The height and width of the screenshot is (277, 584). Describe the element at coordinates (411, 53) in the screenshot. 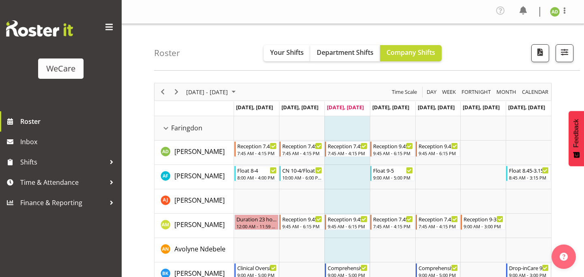

I see `button: Company Shifts` at that location.